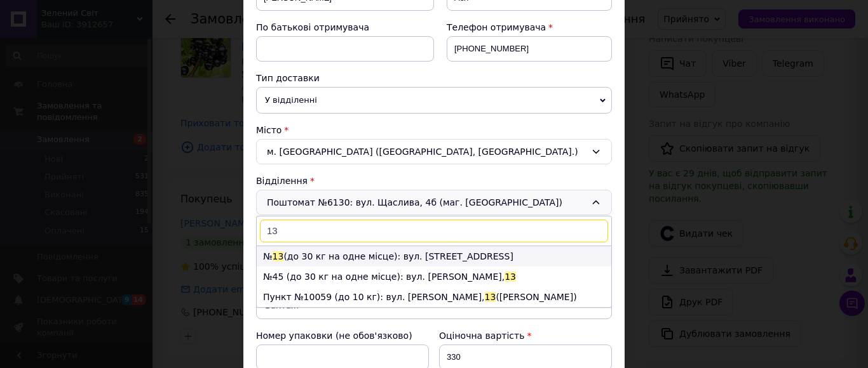 This screenshot has height=368, width=868. Describe the element at coordinates (287, 78) in the screenshot. I see `span: Тип доставки` at that location.